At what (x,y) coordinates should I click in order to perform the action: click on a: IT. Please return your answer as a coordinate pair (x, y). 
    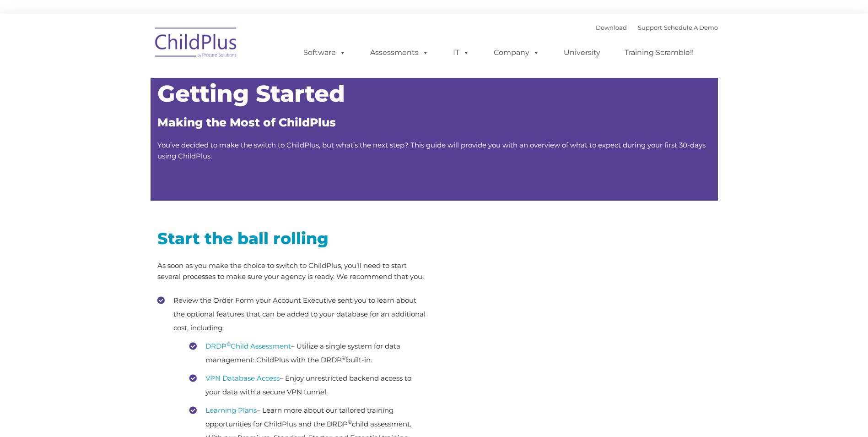
    Looking at the image, I should click on (461, 53).